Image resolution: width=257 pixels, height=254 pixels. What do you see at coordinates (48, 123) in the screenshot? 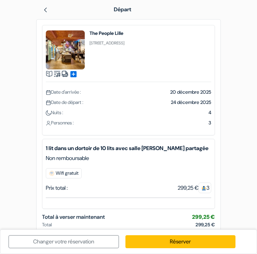
I see `img: user_icon.svg` at bounding box center [48, 123].